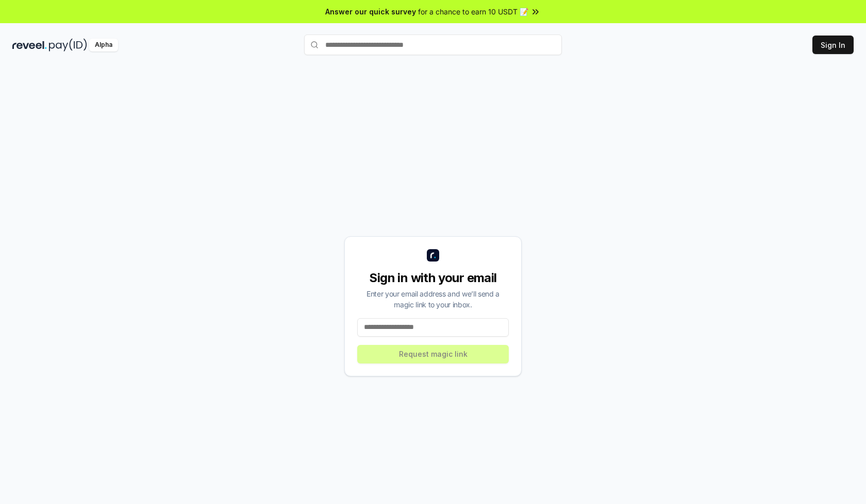  Describe the element at coordinates (433, 299) in the screenshot. I see `div: Enter your email address and we’ll send a magic link to your inbox.` at that location.